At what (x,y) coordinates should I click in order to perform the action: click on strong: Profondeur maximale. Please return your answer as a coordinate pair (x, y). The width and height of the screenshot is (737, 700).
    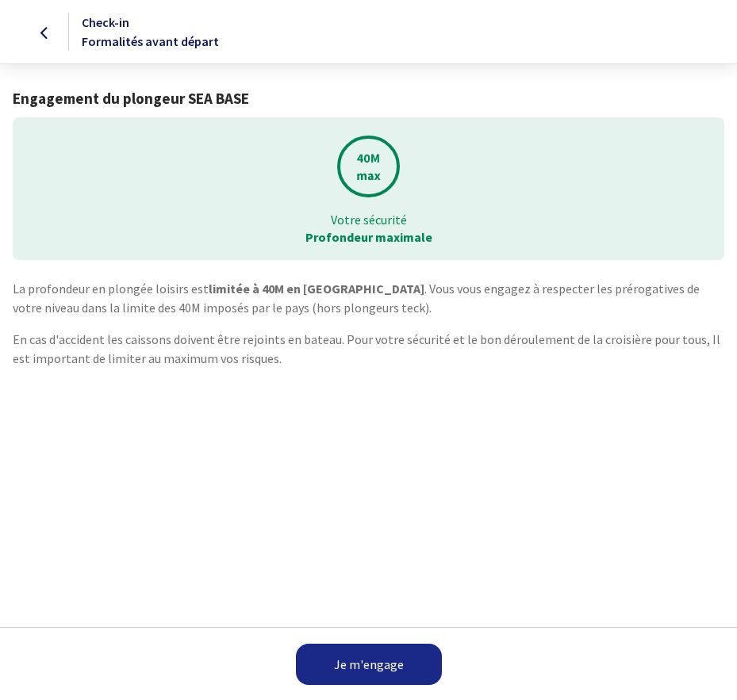
    Looking at the image, I should click on (368, 237).